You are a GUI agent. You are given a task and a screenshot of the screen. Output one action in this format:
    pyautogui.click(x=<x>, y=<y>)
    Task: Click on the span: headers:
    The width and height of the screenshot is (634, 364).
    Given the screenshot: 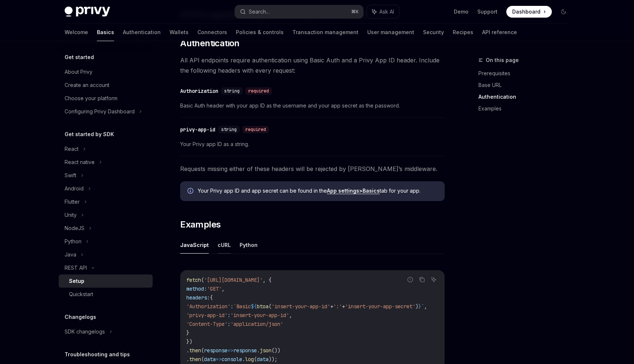 What is the action you would take?
    pyautogui.click(x=198, y=298)
    